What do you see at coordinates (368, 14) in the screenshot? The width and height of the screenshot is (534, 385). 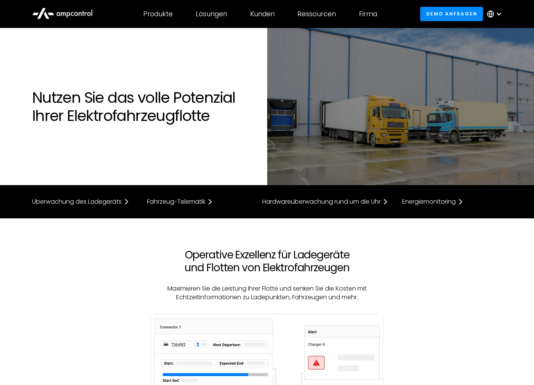 I see `div: Firma` at bounding box center [368, 14].